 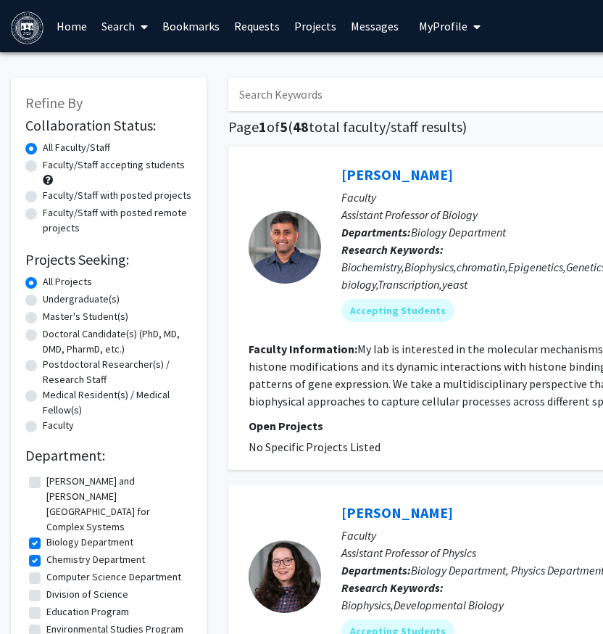 What do you see at coordinates (109, 455) in the screenshot?
I see `h2: Department:` at bounding box center [109, 455].